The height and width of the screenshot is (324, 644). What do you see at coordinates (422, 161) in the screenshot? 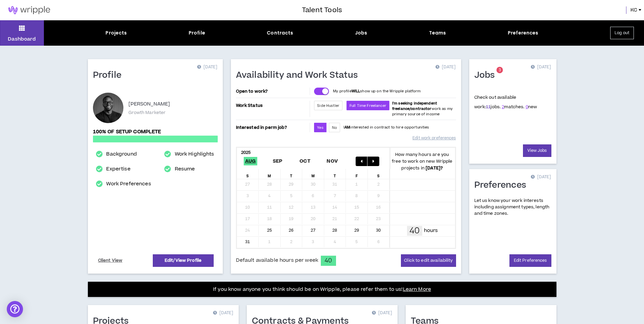
I see `p: How many hours are you free to work on new Wripple projects in` at bounding box center [422, 161].